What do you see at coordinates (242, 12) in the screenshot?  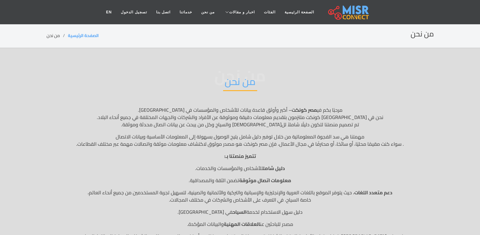 I see `span: اخبار و مقالات` at bounding box center [242, 12].